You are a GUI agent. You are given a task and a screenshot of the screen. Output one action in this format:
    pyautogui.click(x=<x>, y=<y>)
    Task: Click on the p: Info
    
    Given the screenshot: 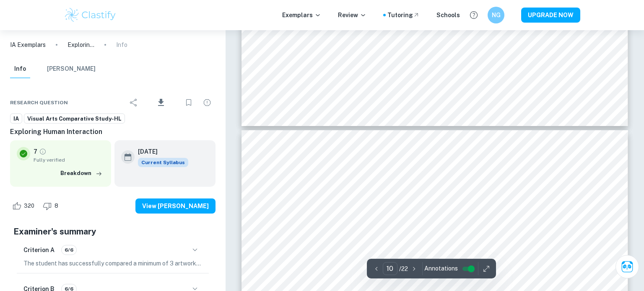 What is the action you would take?
    pyautogui.click(x=122, y=45)
    